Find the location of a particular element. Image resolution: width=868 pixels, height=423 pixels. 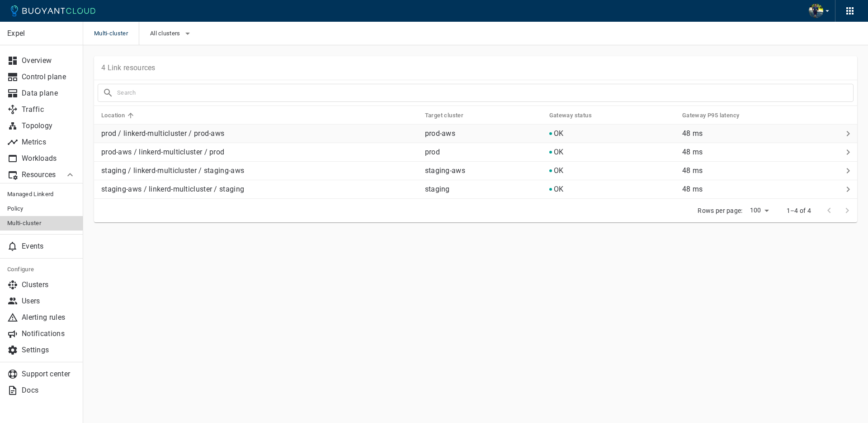

span: Gateway P95 latency is located at coordinates (716, 116).